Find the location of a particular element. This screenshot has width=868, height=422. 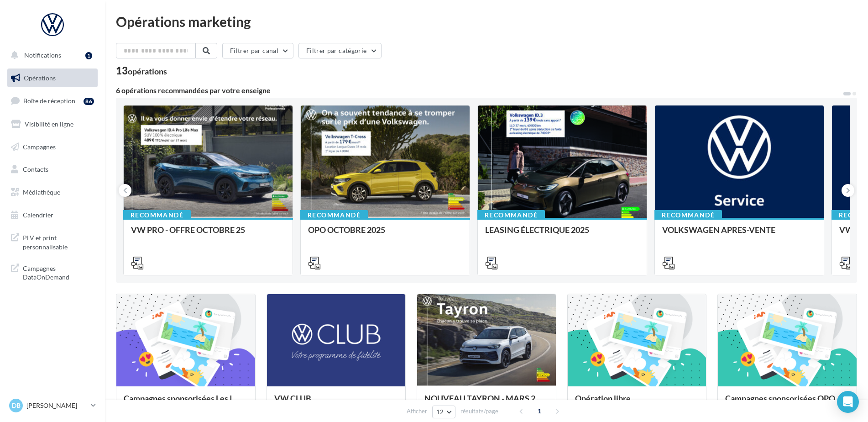

button: Filtrer par canal is located at coordinates (257, 51).